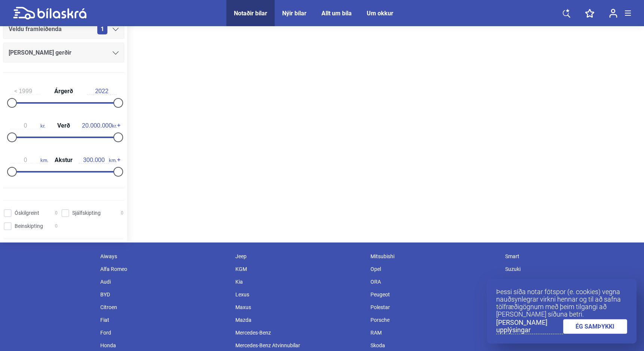 Image resolution: width=644 pixels, height=351 pixels. Describe the element at coordinates (64, 91) in the screenshot. I see `span: Árgerð` at that location.